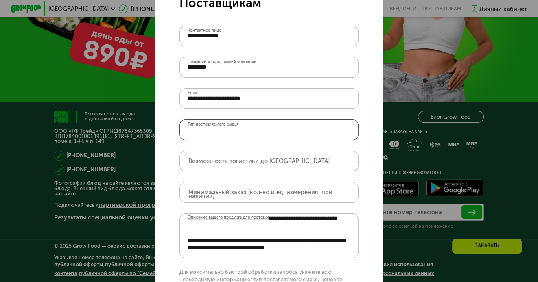 The height and width of the screenshot is (282, 538). Describe the element at coordinates (213, 124) in the screenshot. I see `label: Тип поставляемого сырья` at that location.